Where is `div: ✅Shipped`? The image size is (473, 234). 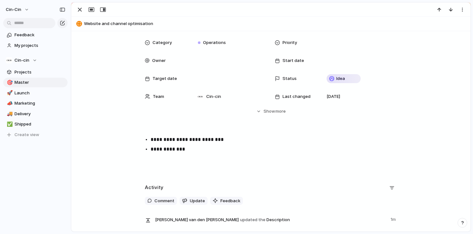
div: ✅Shipped is located at coordinates (35, 124).